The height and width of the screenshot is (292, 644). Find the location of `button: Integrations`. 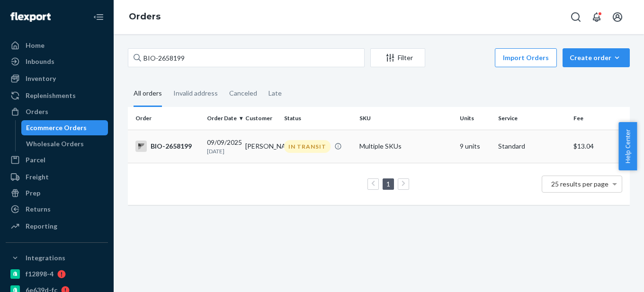

button: Integrations is located at coordinates (57, 258).